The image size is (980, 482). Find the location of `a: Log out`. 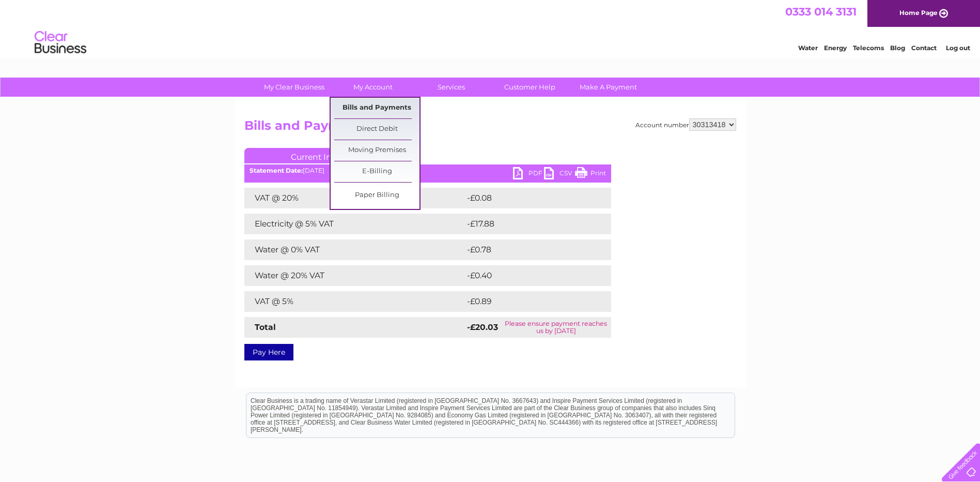

a: Log out is located at coordinates (958, 48).